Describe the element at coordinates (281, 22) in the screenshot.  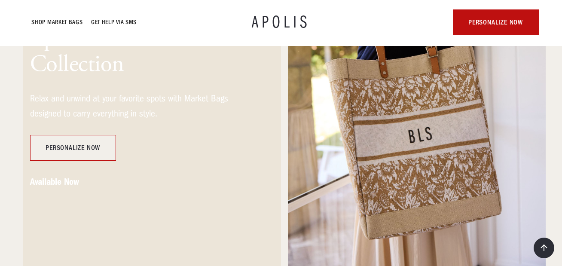
I see `a: APOLIS` at that location.